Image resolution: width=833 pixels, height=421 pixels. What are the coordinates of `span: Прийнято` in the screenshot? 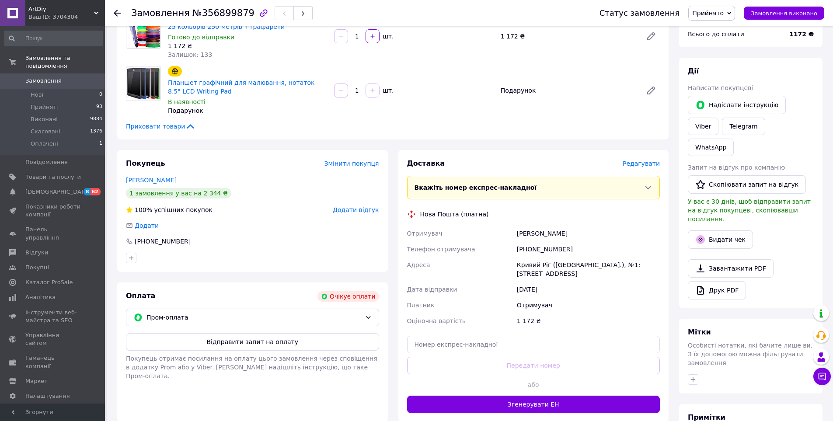 It's located at (708, 13).